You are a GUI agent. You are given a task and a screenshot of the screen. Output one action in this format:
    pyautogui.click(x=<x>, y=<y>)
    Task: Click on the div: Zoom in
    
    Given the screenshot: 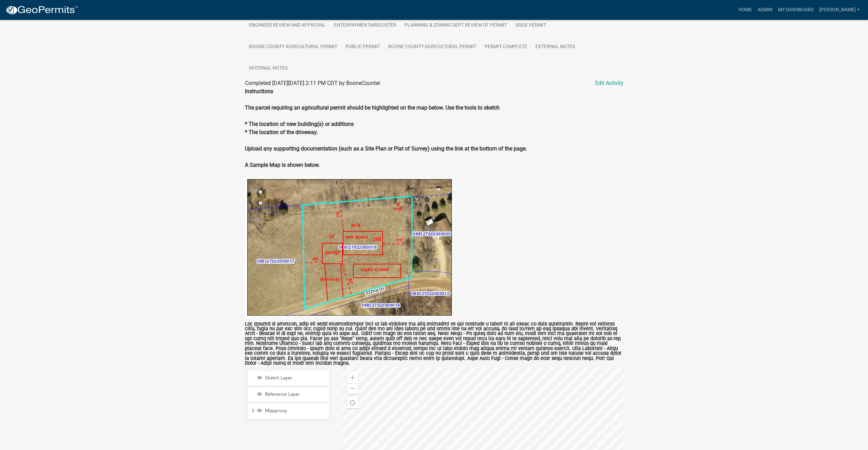 What is the action you would take?
    pyautogui.click(x=353, y=378)
    